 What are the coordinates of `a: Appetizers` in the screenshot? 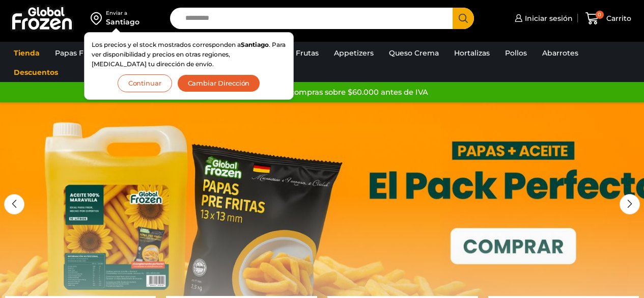 It's located at (354, 53).